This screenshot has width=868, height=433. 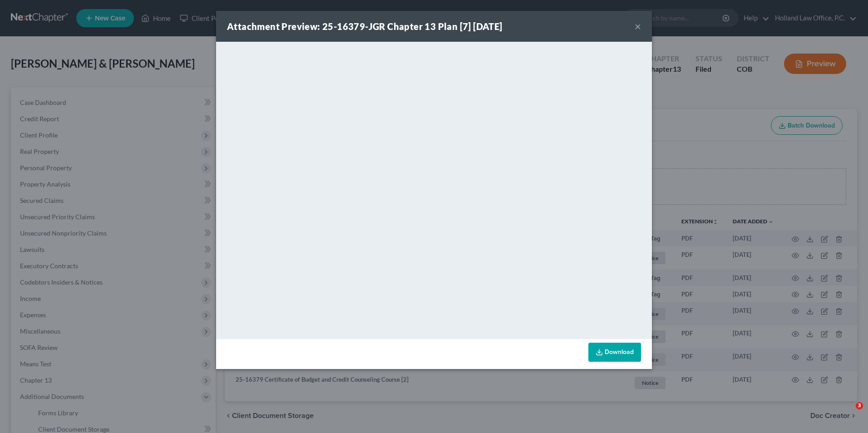 I want to click on span: 3, so click(x=859, y=406).